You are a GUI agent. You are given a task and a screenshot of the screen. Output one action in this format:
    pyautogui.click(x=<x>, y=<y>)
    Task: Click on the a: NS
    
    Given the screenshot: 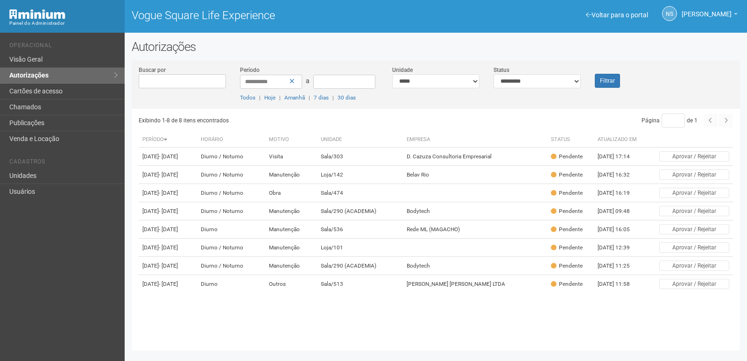 What is the action you would take?
    pyautogui.click(x=669, y=14)
    